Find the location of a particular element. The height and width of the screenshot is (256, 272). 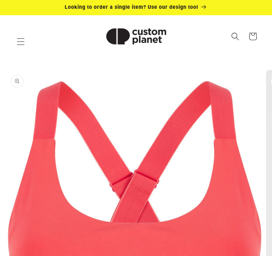

img: Custom Planet is located at coordinates (136, 36).